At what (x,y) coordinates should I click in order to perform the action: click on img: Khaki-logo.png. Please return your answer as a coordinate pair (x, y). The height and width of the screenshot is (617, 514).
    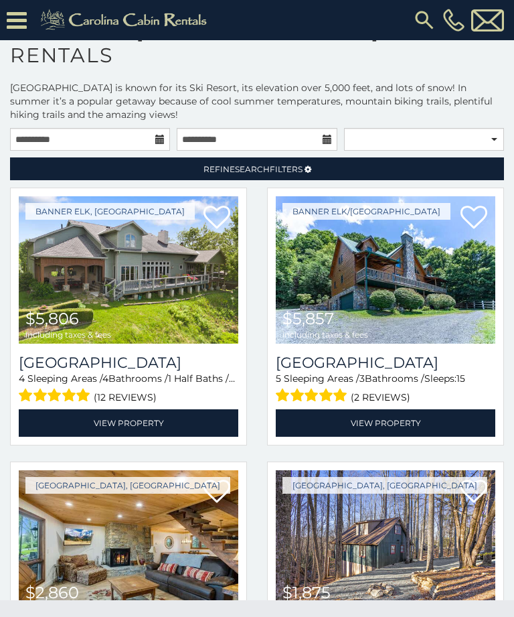
    Looking at the image, I should click on (126, 20).